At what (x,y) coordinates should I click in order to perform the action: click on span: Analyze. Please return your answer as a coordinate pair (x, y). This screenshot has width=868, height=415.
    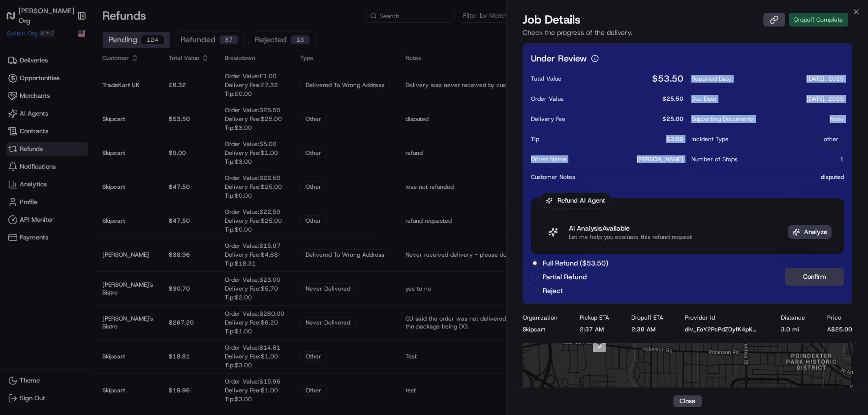
    Looking at the image, I should click on (815, 232).